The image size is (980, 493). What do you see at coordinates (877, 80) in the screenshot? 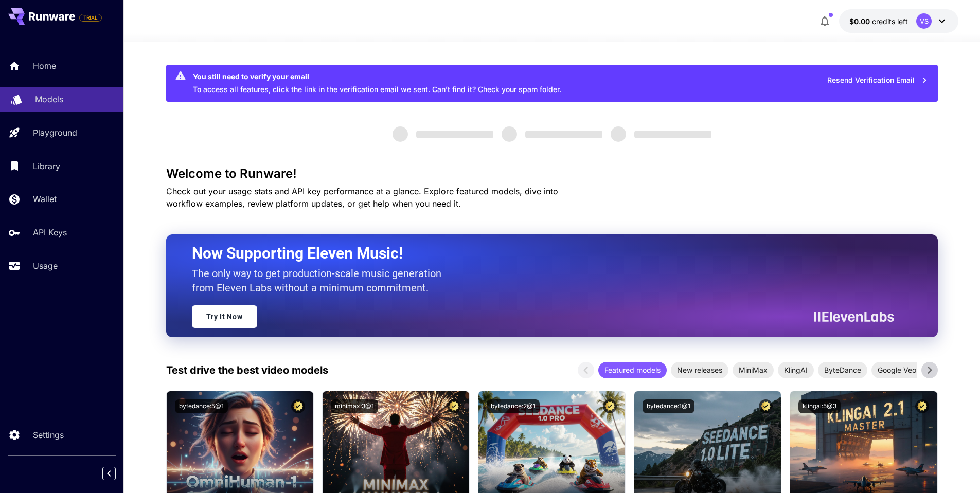
I see `button: Resend Verification Email` at bounding box center [877, 80].